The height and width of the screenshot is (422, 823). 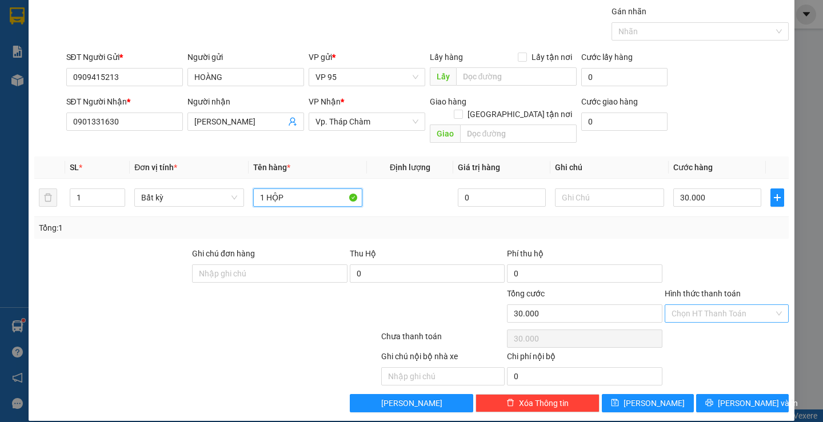 What do you see at coordinates (38, 101) in the screenshot?
I see `b: An Anh Limousine` at bounding box center [38, 101].